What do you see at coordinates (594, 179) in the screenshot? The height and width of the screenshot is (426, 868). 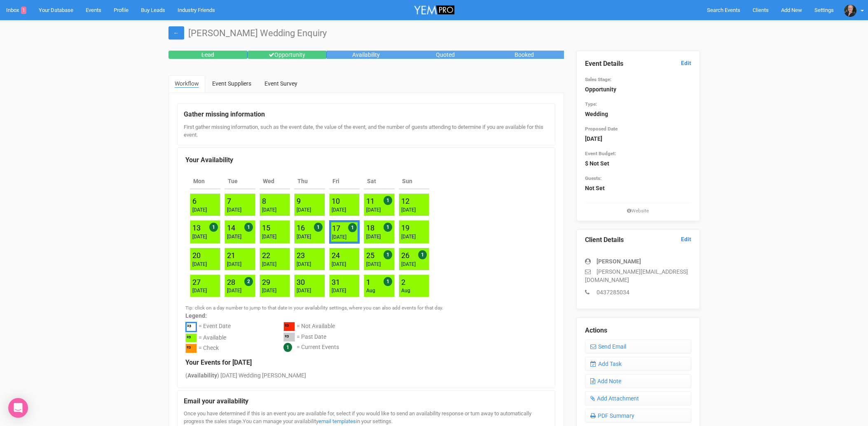 I see `small: Guests:` at bounding box center [594, 179].